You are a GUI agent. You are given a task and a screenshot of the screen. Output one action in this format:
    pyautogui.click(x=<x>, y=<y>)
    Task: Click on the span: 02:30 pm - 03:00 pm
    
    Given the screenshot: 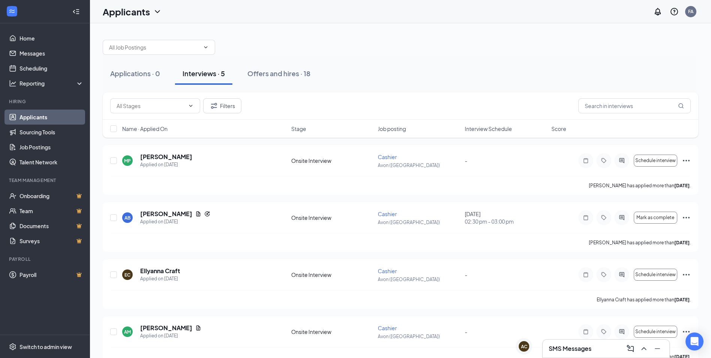 What is the action you would take?
    pyautogui.click(x=506, y=221)
    